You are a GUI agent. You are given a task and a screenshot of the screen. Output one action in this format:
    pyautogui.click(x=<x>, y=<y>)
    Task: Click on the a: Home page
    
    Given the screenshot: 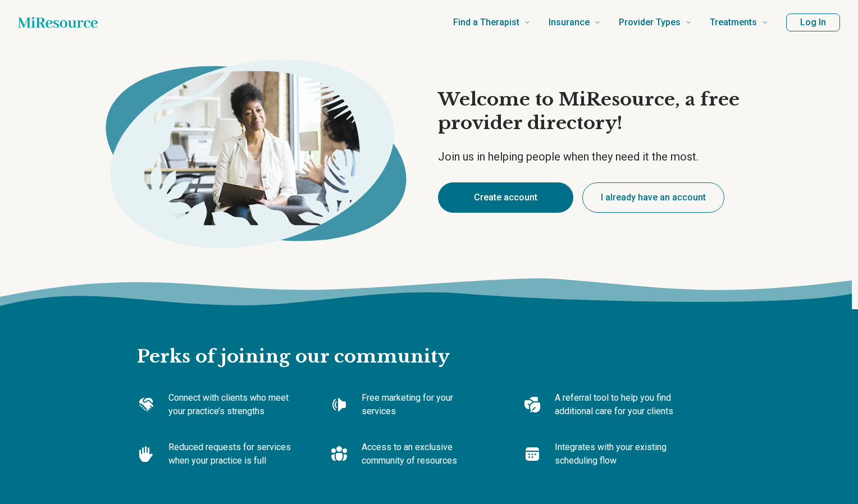 What is the action you would take?
    pyautogui.click(x=58, y=22)
    